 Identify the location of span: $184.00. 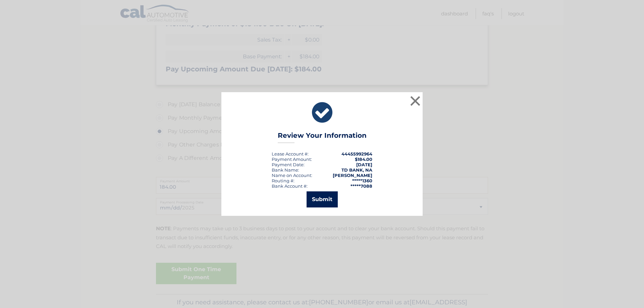
(364, 159).